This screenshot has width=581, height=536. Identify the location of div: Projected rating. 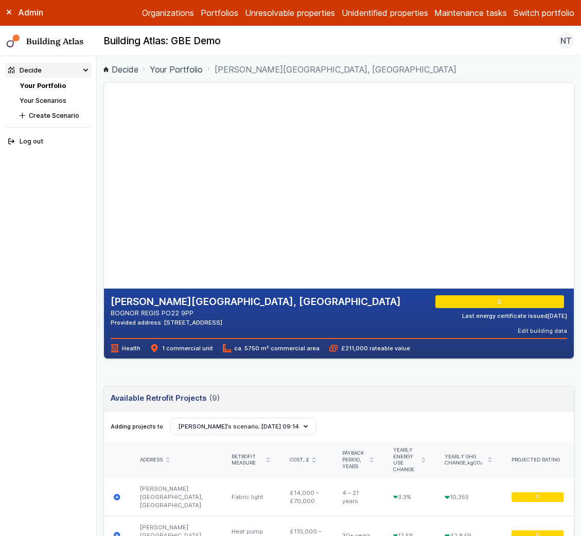
(538, 460).